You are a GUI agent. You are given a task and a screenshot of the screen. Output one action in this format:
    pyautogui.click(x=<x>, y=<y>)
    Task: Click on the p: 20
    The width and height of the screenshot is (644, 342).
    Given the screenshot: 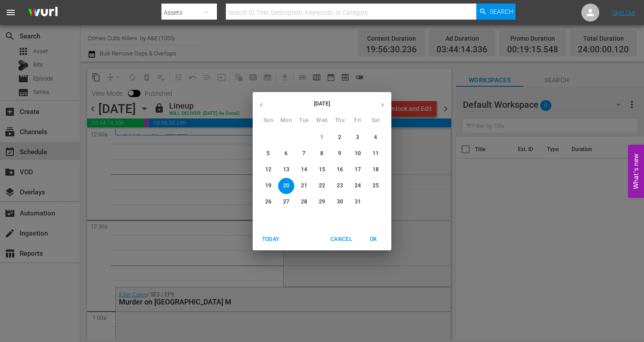 What is the action you would take?
    pyautogui.click(x=287, y=186)
    